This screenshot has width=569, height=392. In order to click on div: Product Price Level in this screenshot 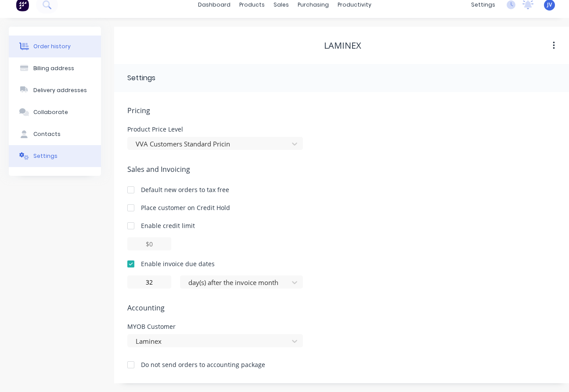, I will do `click(215, 129)`.